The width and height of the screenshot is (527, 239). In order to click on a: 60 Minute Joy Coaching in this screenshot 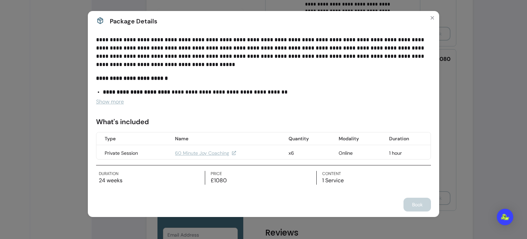, I will do `click(206, 153)`.